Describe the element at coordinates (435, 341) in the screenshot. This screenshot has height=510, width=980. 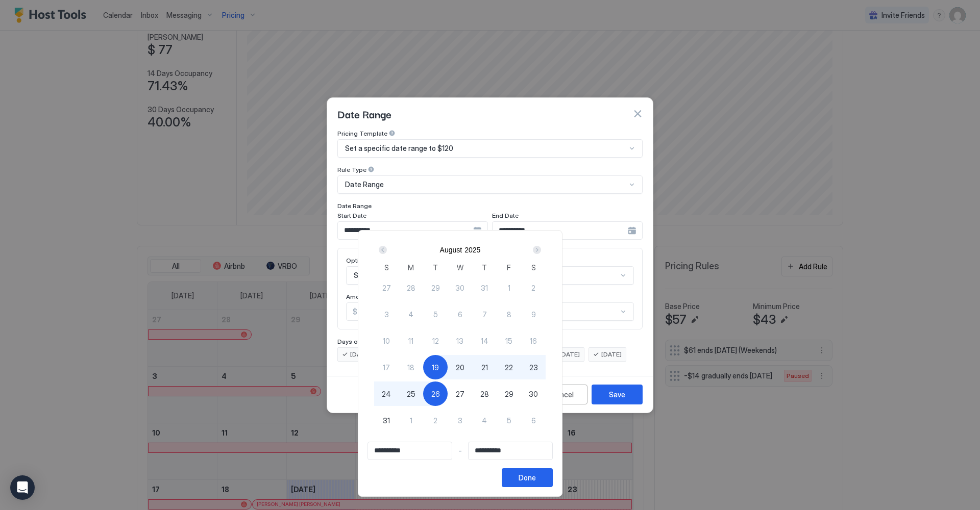
I see `span: 12` at that location.